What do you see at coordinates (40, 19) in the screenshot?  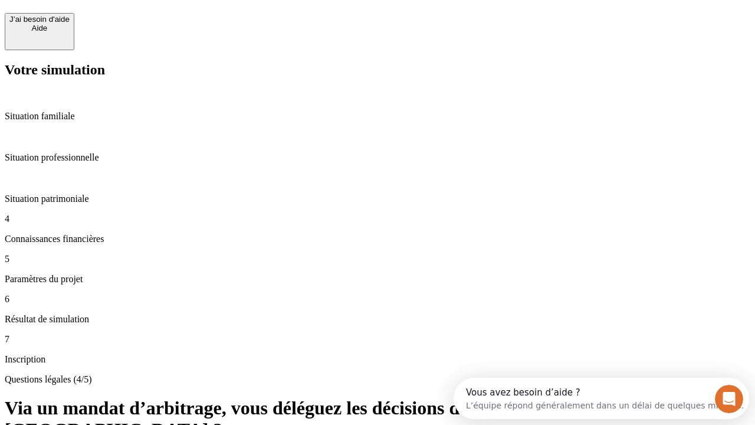 I see `div: J’ai besoin d'aide` at bounding box center [40, 19].